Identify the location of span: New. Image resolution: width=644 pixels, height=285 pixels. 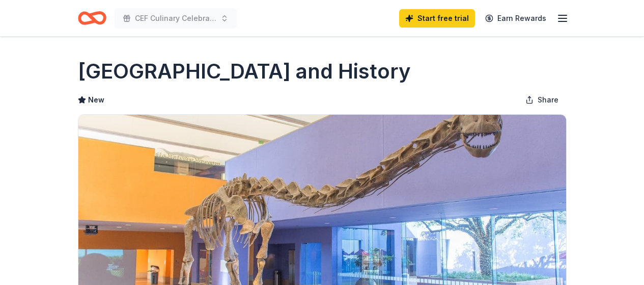
(97, 100).